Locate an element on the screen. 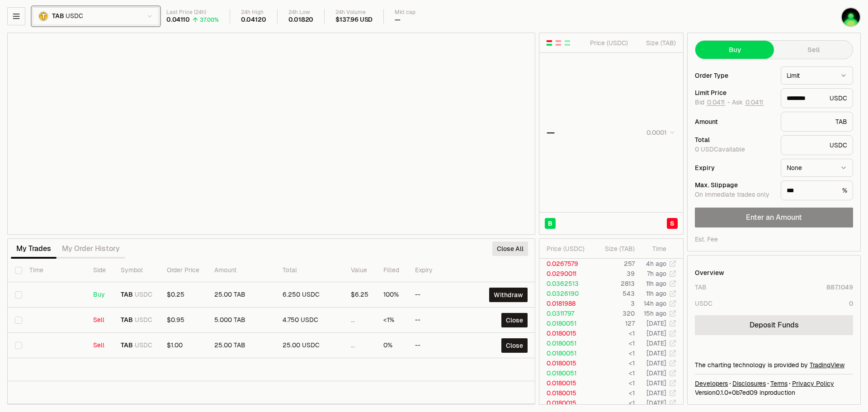  div: Max. Slippage is located at coordinates (734, 185).